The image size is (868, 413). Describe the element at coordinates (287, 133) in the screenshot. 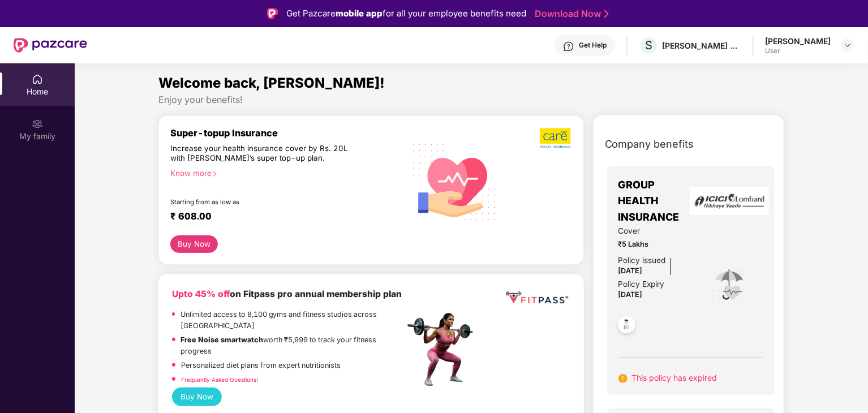

I see `div: Super-topup Insurance` at that location.